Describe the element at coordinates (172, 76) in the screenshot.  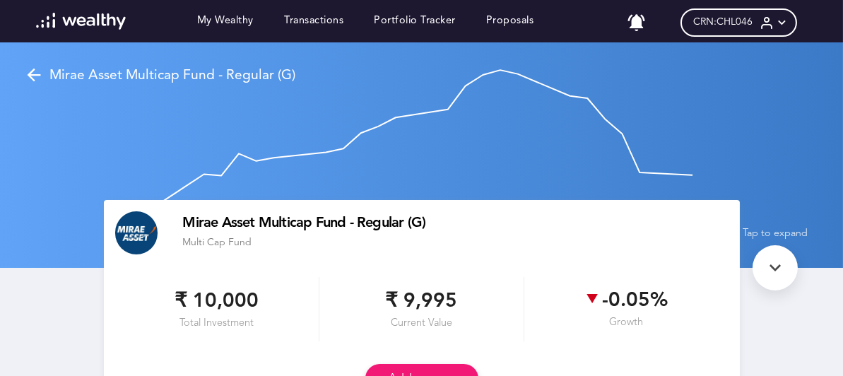
I see `p: Mirae Asset Multicap Fund - Regular (G)` at that location.